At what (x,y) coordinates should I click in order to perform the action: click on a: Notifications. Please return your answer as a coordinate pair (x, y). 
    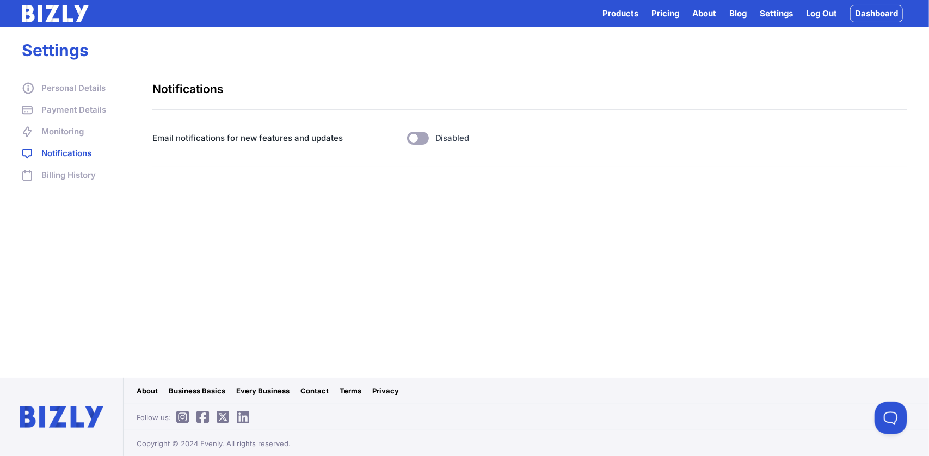
    Looking at the image, I should click on (76, 153).